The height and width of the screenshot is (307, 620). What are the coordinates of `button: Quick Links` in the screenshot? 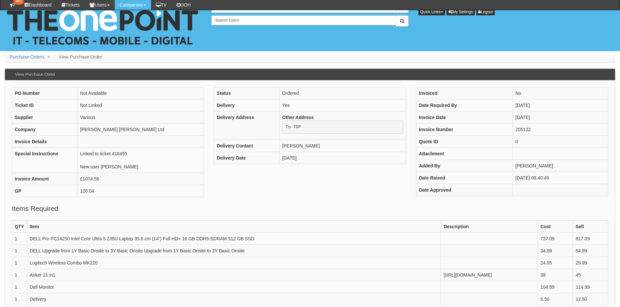 It's located at (432, 12).